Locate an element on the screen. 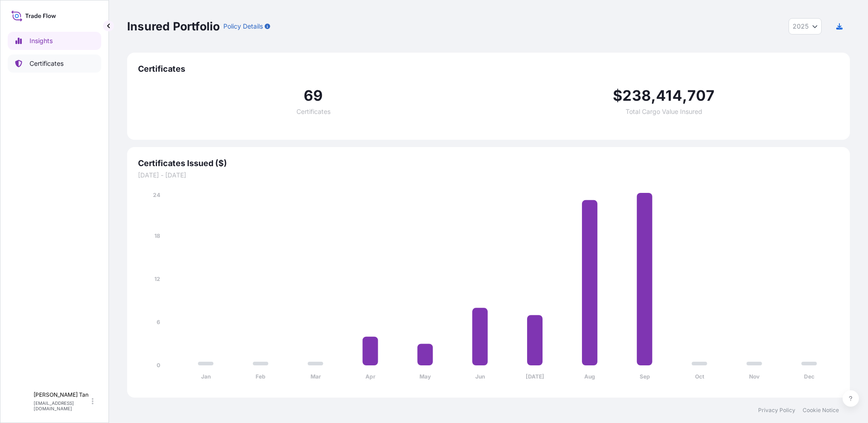 This screenshot has width=868, height=423. tspan: 18 is located at coordinates (157, 235).